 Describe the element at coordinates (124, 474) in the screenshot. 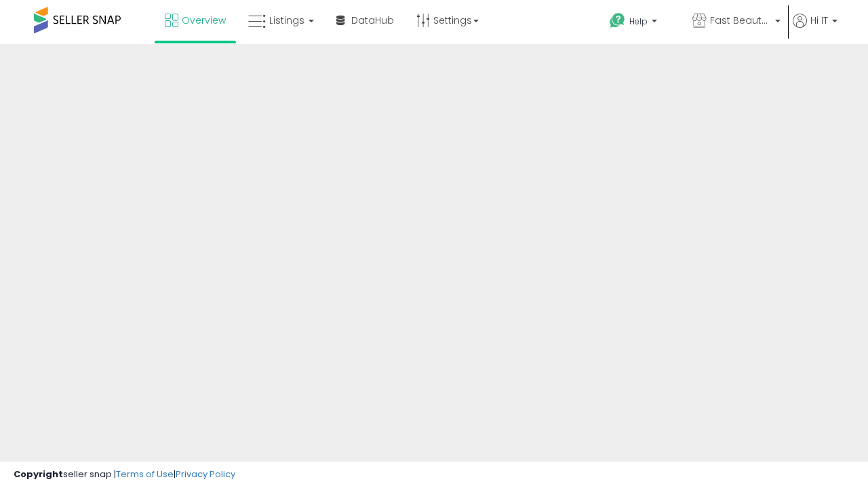

I see `div: seller snap | |` at that location.